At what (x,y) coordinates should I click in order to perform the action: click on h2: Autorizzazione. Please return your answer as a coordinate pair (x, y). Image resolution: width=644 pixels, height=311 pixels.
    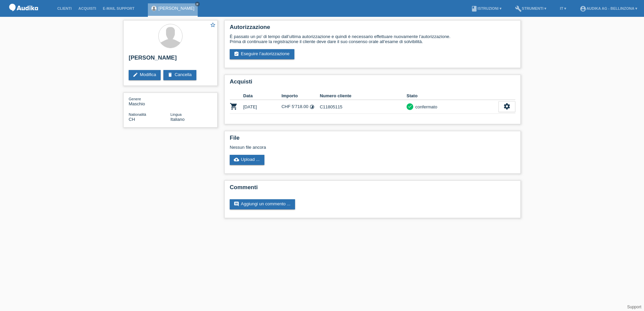
    Looking at the image, I should click on (372, 29).